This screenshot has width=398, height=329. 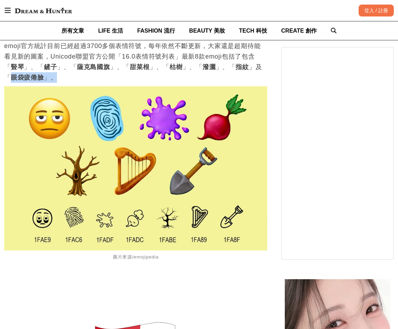 What do you see at coordinates (139, 67) in the screenshot?
I see `strong: 甜菜根` at bounding box center [139, 67].